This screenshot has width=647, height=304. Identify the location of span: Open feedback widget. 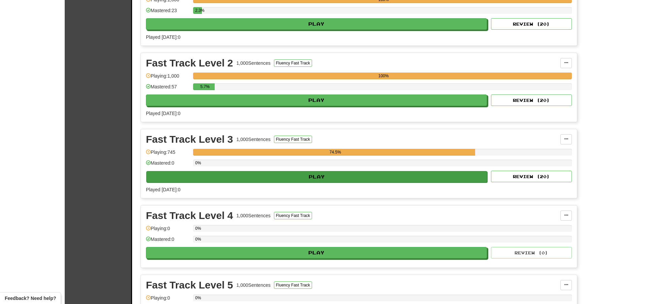
(30, 298).